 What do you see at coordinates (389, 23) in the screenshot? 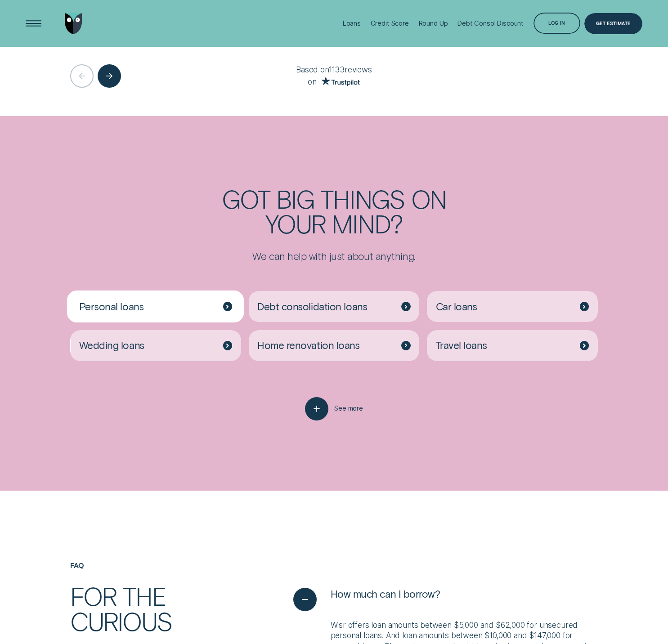
I see `div: Credit Score` at bounding box center [389, 23].